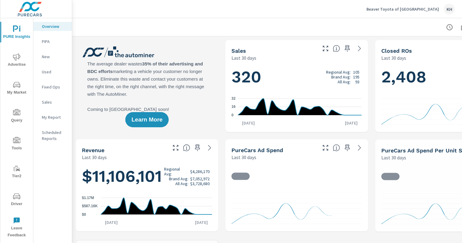 This screenshot has height=243, width=462. Describe the element at coordinates (54, 72) in the screenshot. I see `p: Used` at that location.